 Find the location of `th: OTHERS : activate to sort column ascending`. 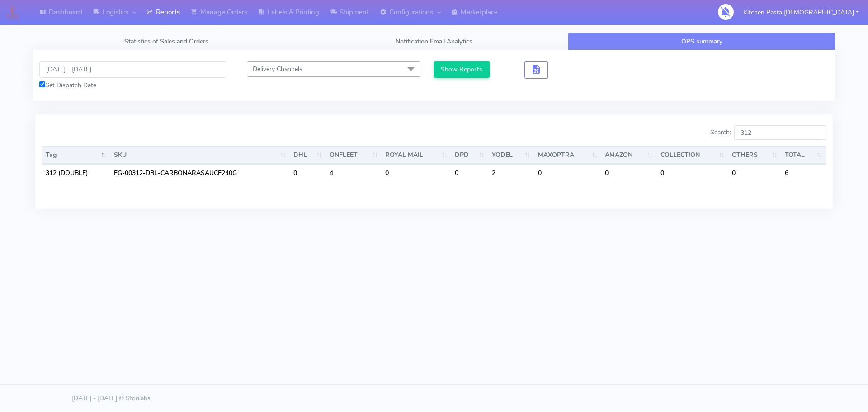

th: OTHERS : activate to sort column ascending is located at coordinates (755, 156).